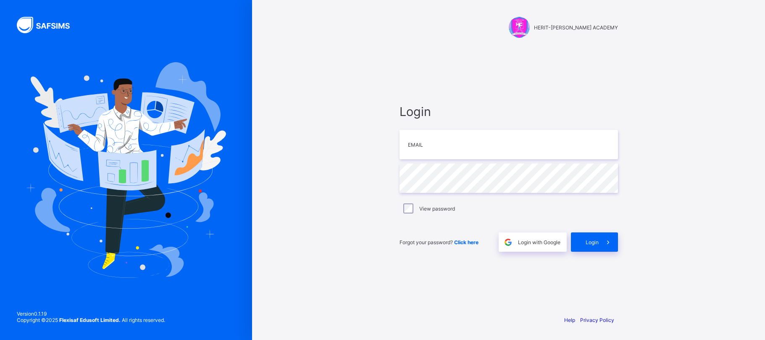  Describe the element at coordinates (91, 313) in the screenshot. I see `span: Version 0.1.19` at that location.